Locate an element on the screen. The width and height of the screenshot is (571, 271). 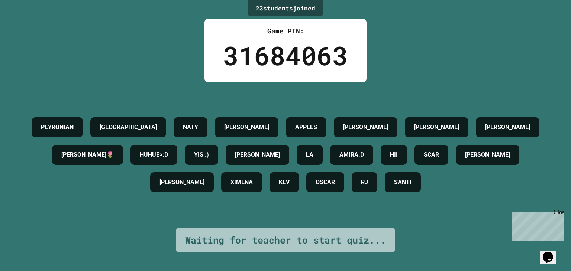
h4: NATY is located at coordinates (190, 128).